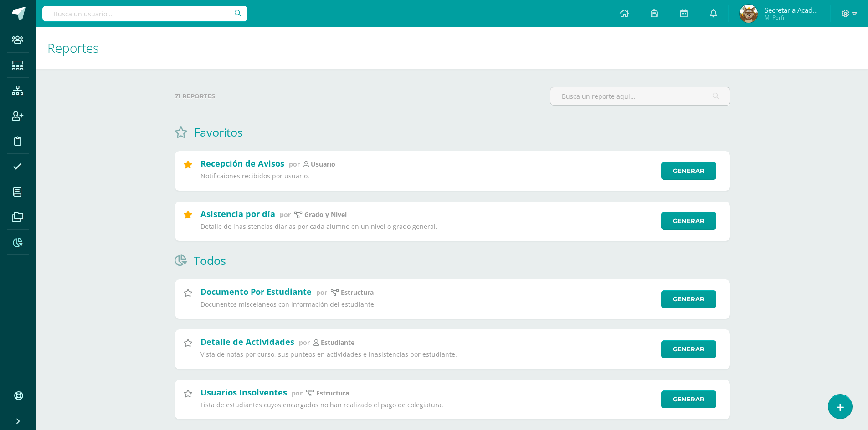  Describe the element at coordinates (428, 227) in the screenshot. I see `p: Detalle de inasistencias diarias por cada alumno en un nivel o grado general.` at that location.